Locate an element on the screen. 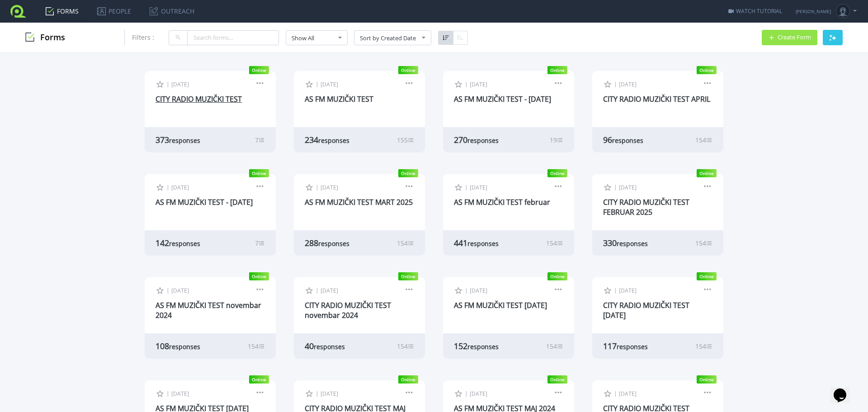 Image resolution: width=868 pixels, height=412 pixels. div: 234 is located at coordinates (338, 140).